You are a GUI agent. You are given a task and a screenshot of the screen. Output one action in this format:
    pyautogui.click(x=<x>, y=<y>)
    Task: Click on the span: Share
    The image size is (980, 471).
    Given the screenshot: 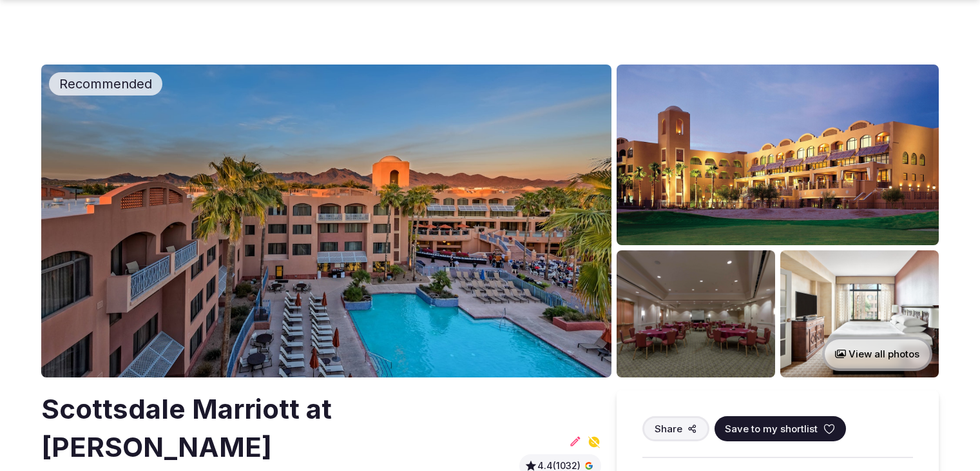 What is the action you would take?
    pyautogui.click(x=668, y=428)
    